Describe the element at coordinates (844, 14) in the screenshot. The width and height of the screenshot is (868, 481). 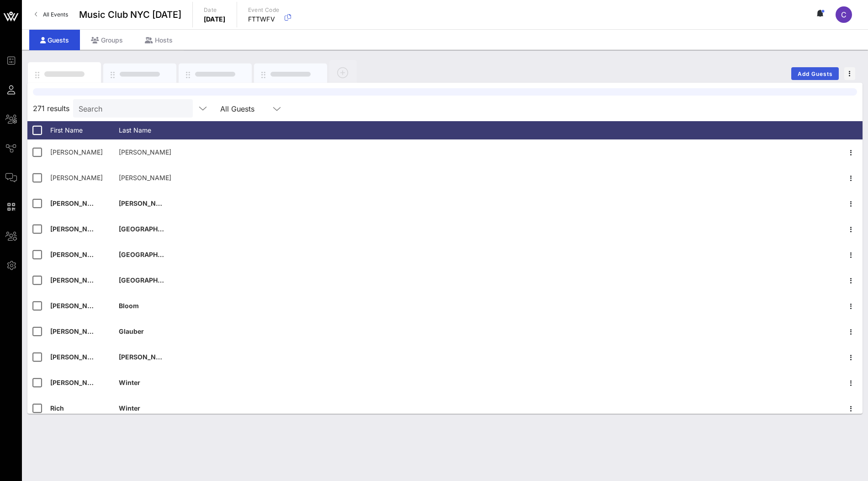
I see `span: C` at that location.